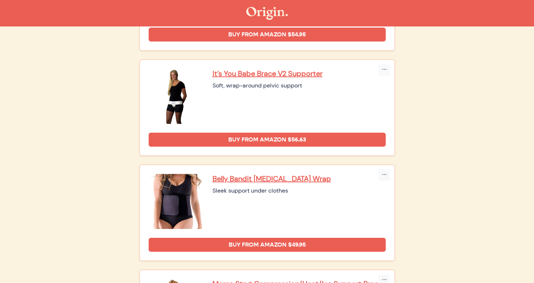  I want to click on a: Buy from Amazon $56.63, so click(267, 139).